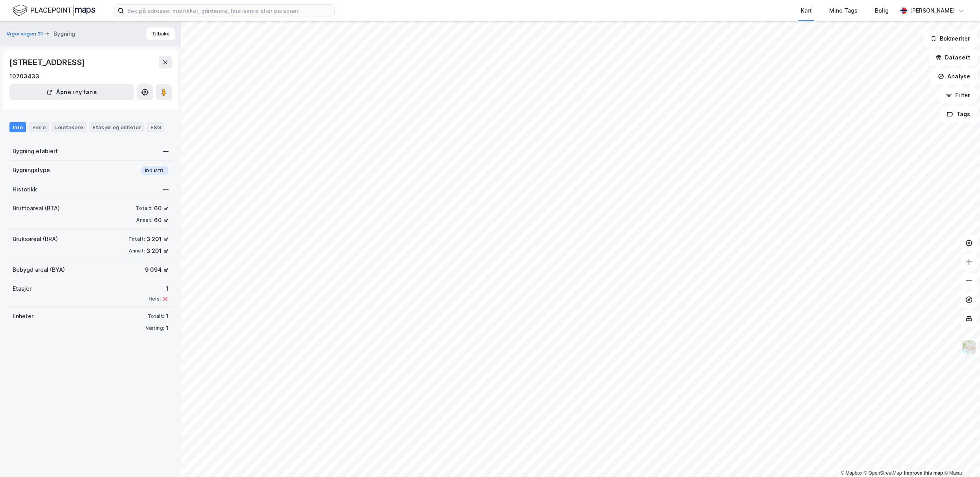 Image resolution: width=980 pixels, height=477 pixels. I want to click on div: ESG, so click(156, 127).